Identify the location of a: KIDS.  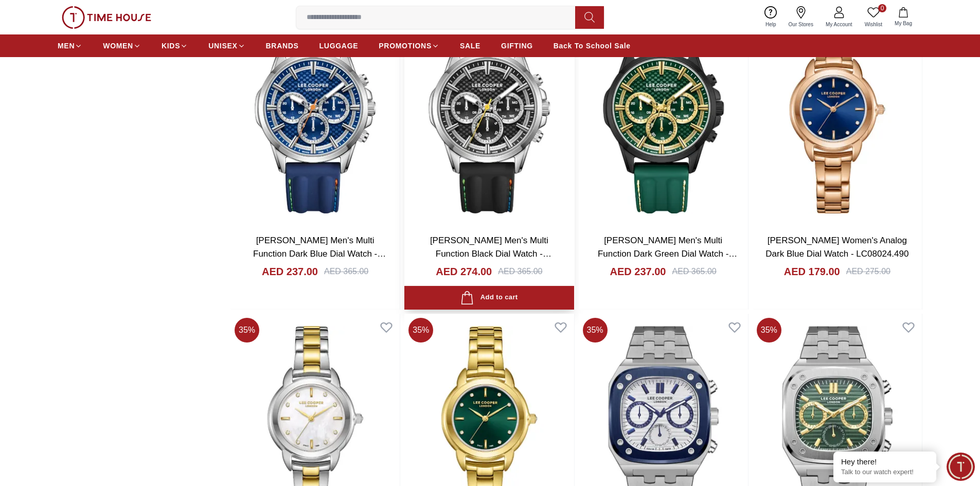
(174, 46).